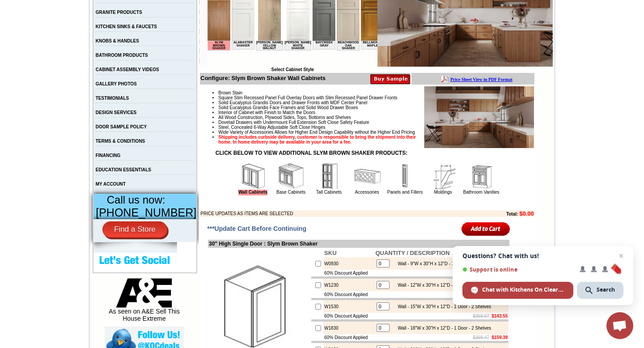  I want to click on div: Wall - 9"W x 30"H x 12"D - 1 Door - 2 Shelves, so click(441, 264).